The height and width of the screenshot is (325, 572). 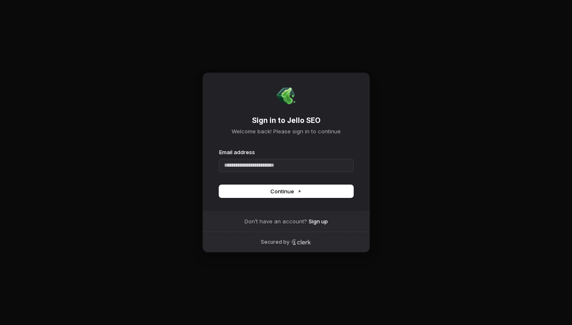 I want to click on label: Email address, so click(x=237, y=152).